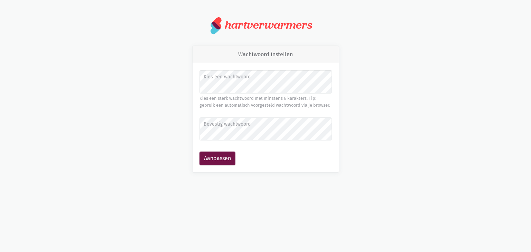  Describe the element at coordinates (266, 26) in the screenshot. I see `a: hartverwarmers` at that location.